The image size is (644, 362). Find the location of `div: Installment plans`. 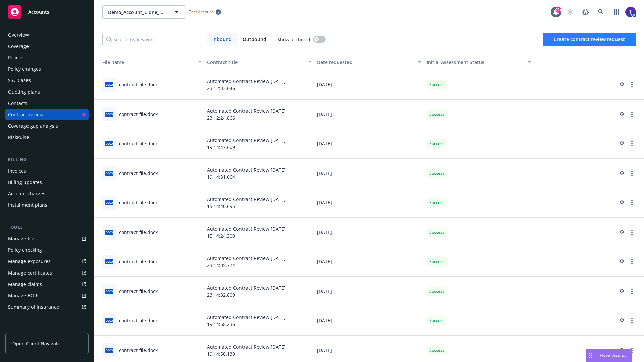

div: Installment plans is located at coordinates (27, 205).